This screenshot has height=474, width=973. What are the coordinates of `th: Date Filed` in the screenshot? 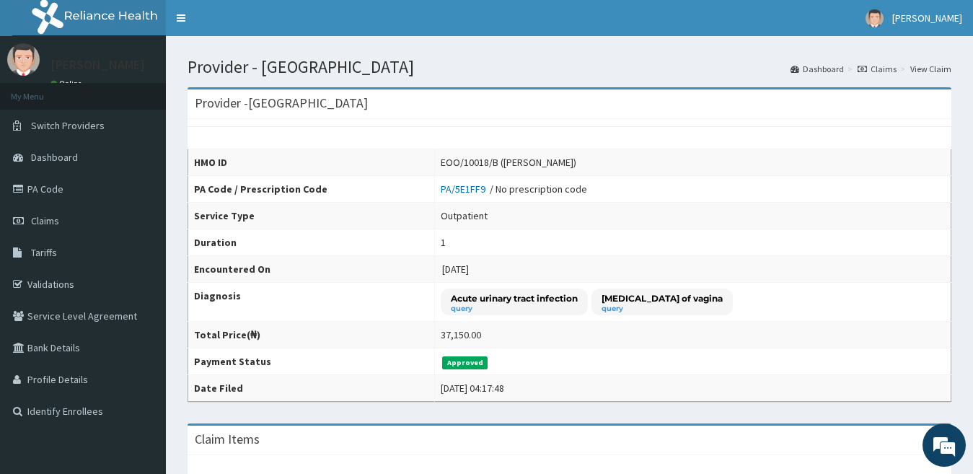 It's located at (312, 388).